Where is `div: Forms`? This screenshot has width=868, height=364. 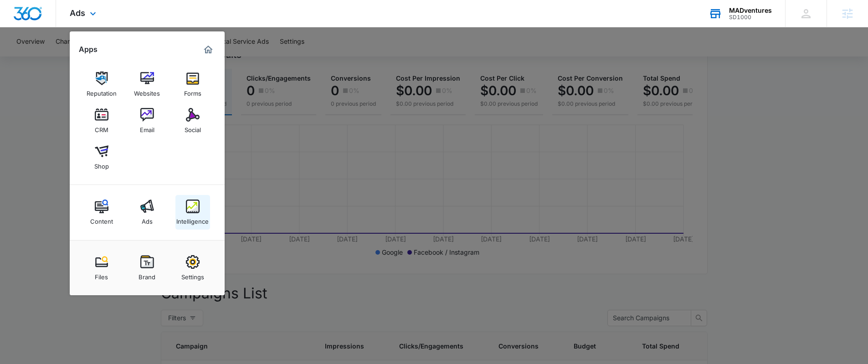 div: Forms is located at coordinates (193, 91).